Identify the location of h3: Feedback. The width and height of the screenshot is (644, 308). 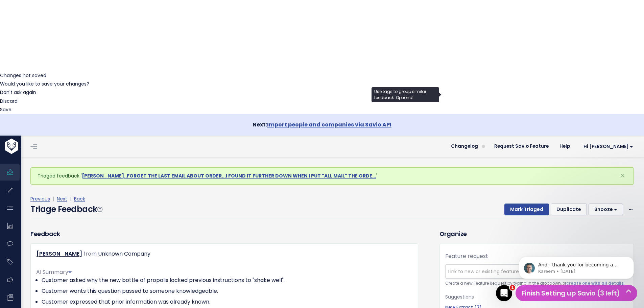
(45, 234).